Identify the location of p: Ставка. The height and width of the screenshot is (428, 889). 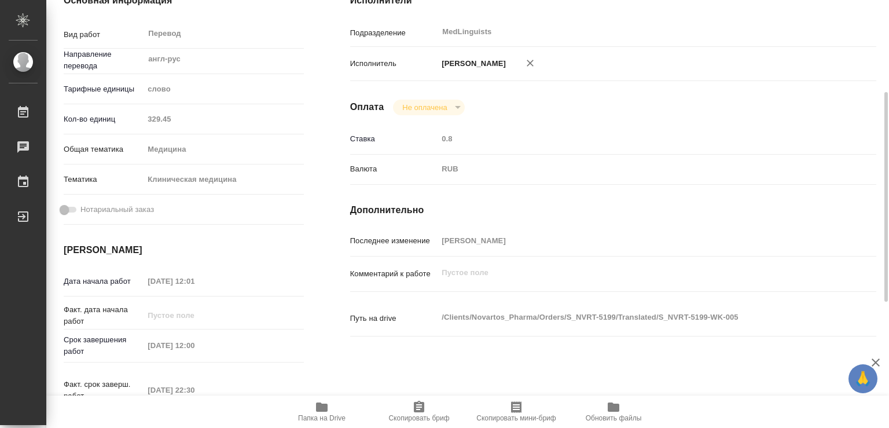
(394, 139).